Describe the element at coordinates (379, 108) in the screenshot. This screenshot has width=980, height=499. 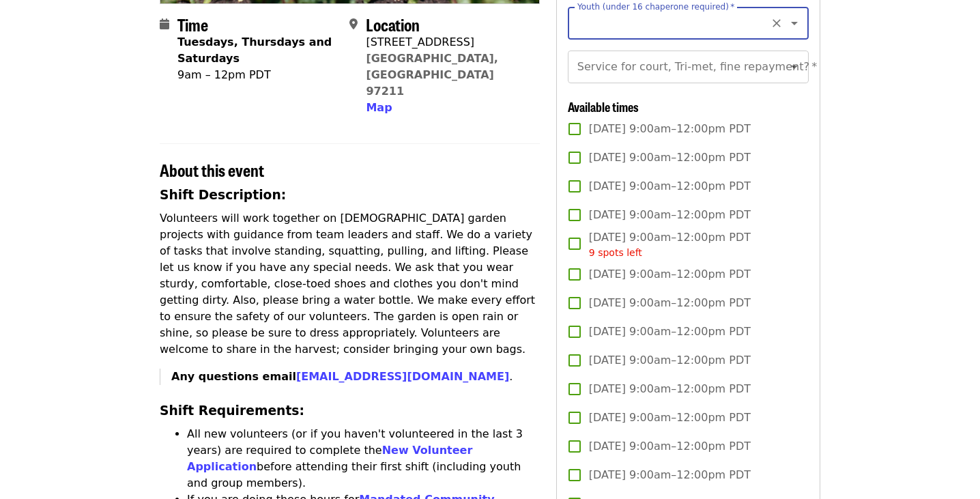
I see `button: Map` at that location.